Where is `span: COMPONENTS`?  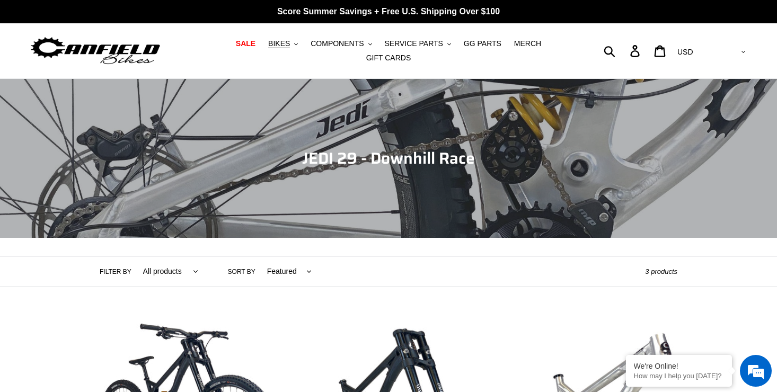
span: COMPONENTS is located at coordinates (337, 43).